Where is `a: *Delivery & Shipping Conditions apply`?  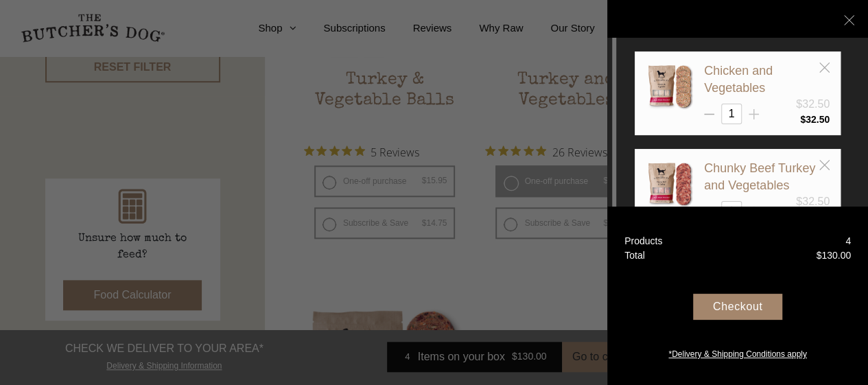
a: *Delivery & Shipping Conditions apply is located at coordinates (738, 352).